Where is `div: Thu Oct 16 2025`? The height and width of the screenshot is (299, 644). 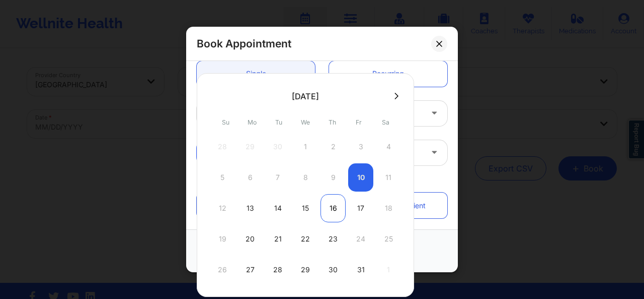 div: Thu Oct 16 2025 is located at coordinates (333, 208).